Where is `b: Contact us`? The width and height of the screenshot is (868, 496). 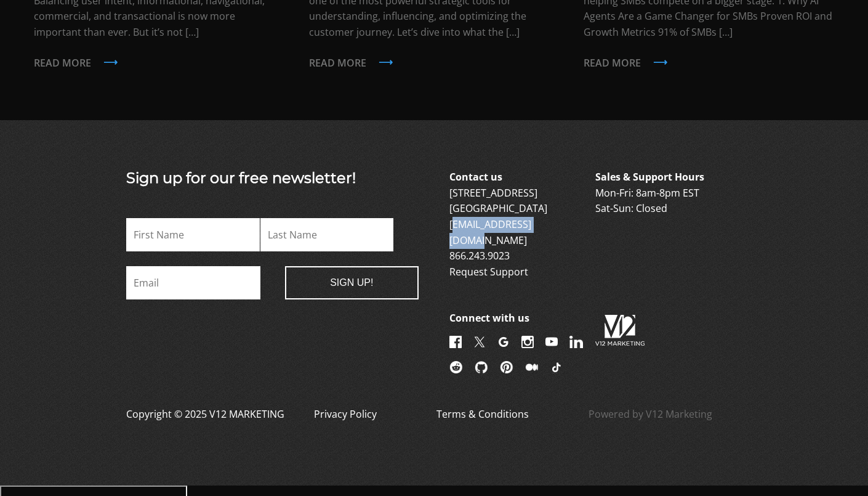 b: Contact us is located at coordinates (476, 177).